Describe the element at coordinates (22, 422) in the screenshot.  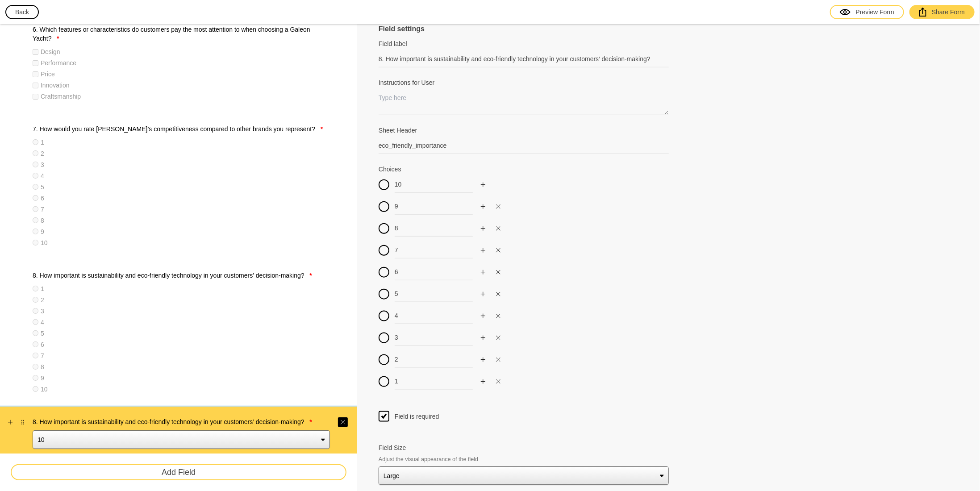
I see `svg: Drag` at that location.